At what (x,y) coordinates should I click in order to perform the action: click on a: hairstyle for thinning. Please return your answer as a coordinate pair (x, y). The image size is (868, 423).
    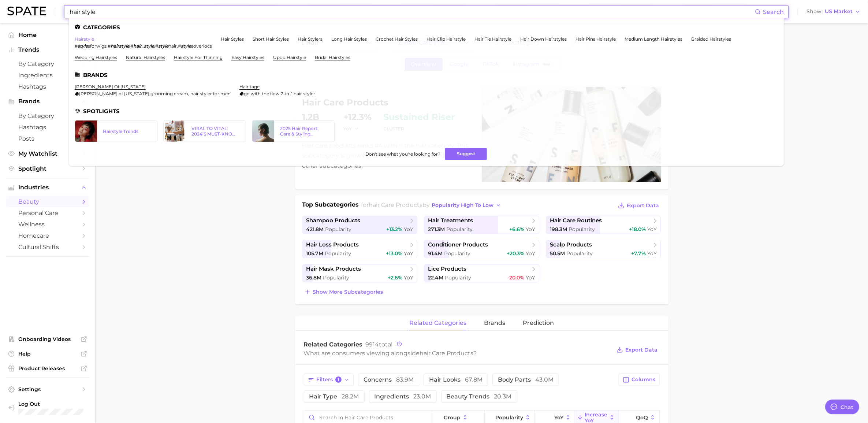
    Looking at the image, I should click on (198, 57).